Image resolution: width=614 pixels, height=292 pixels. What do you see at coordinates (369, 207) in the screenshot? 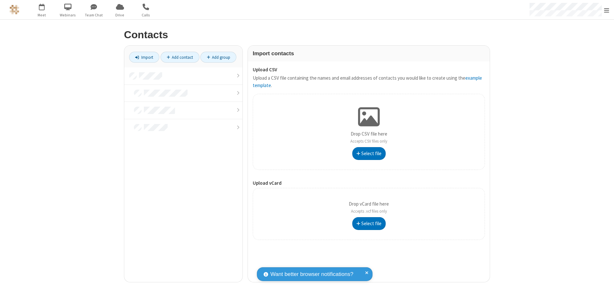
I see `p: Drop vCard file here` at bounding box center [369, 207].